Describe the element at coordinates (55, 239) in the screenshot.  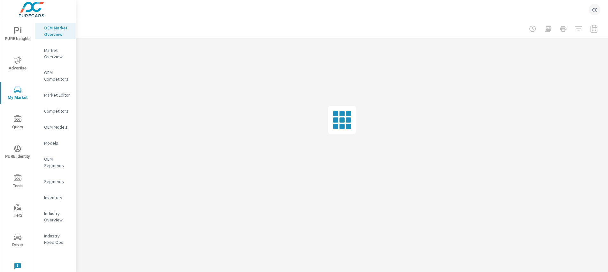
I see `div: Industry Fixed Ops` at that location.